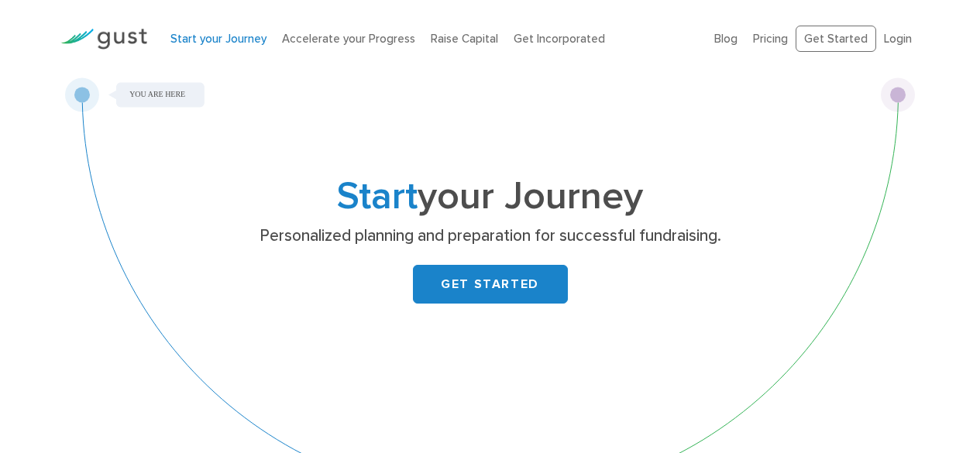 The height and width of the screenshot is (453, 980). Describe the element at coordinates (348, 38) in the screenshot. I see `a: Accelerate your Progress` at that location.